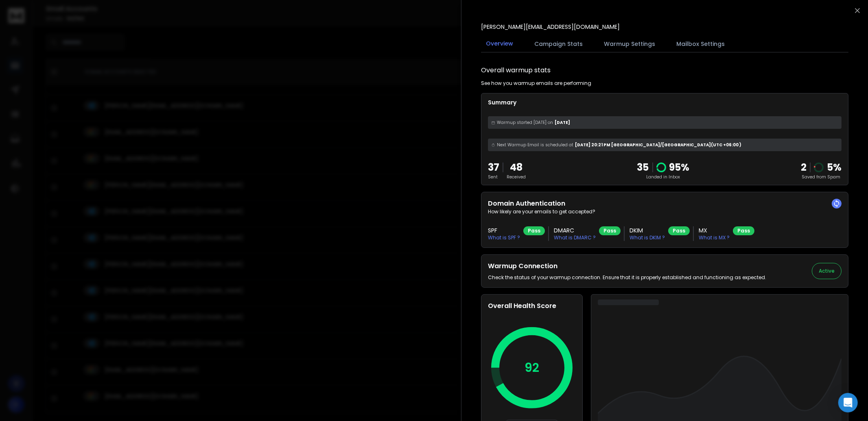 This screenshot has height=421, width=868. What do you see at coordinates (532, 368) in the screenshot?
I see `p: 92` at bounding box center [532, 368].